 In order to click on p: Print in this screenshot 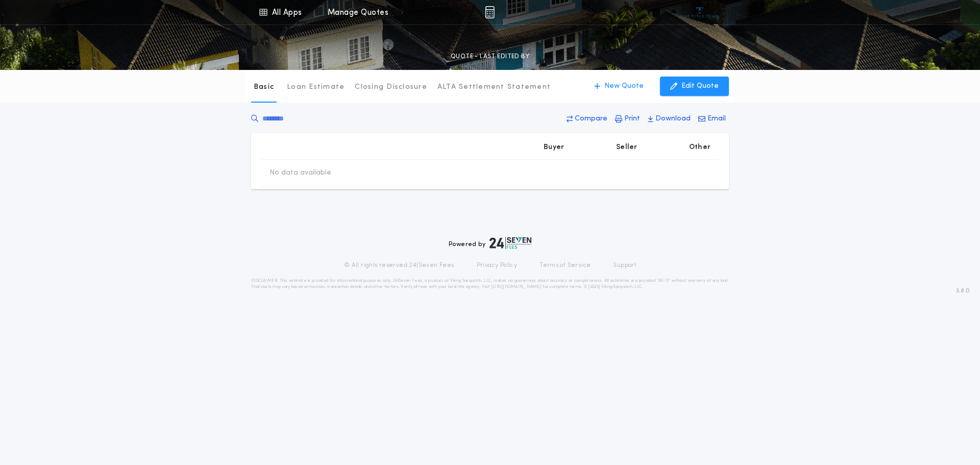, I will do `click(632, 119)`.